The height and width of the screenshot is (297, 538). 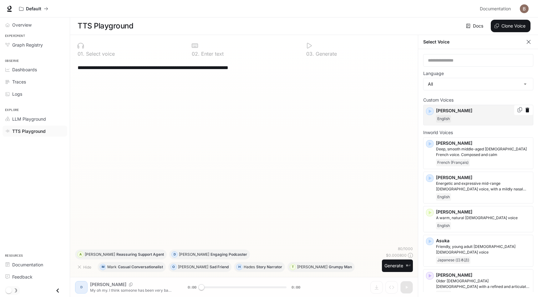 I want to click on p: Select voice, so click(x=99, y=54).